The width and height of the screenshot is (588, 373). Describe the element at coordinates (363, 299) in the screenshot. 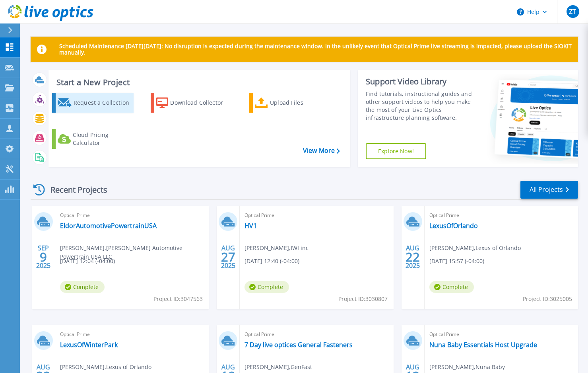

I see `span: Project ID: 3030807` at that location.